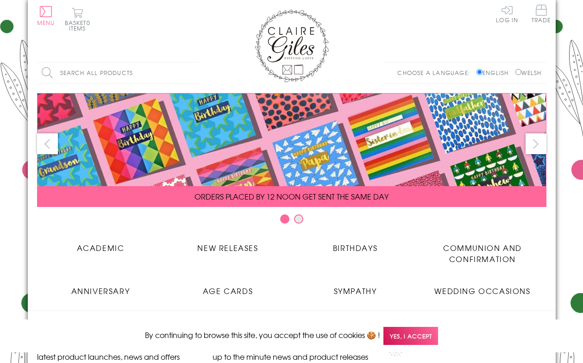 The width and height of the screenshot is (583, 363). Describe the element at coordinates (228, 287) in the screenshot. I see `a: Age Cards` at that location.